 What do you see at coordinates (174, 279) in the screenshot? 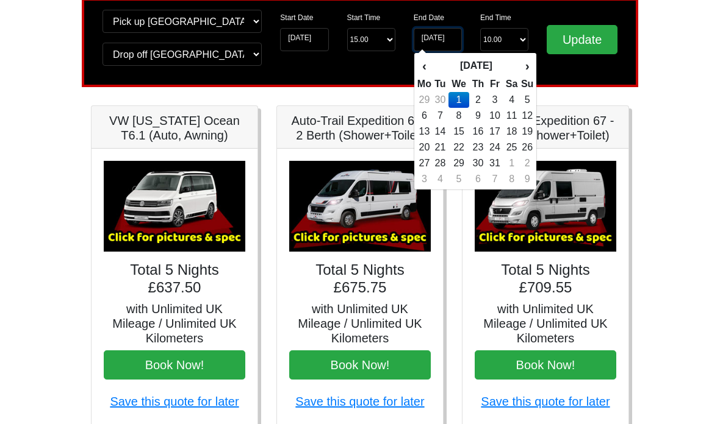
I see `h4: Total 5 Nights £637.50` at bounding box center [174, 279].